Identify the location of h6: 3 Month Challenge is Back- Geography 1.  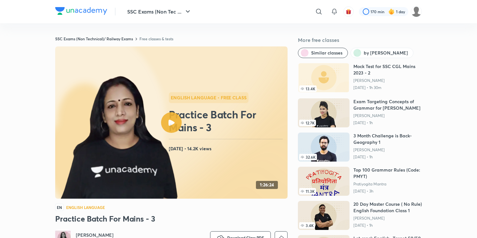
(388, 139).